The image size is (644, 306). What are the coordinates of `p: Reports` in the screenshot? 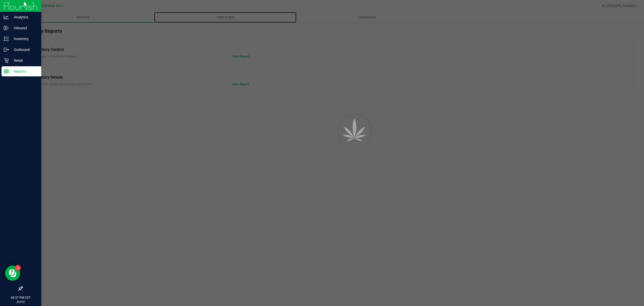 It's located at (24, 71).